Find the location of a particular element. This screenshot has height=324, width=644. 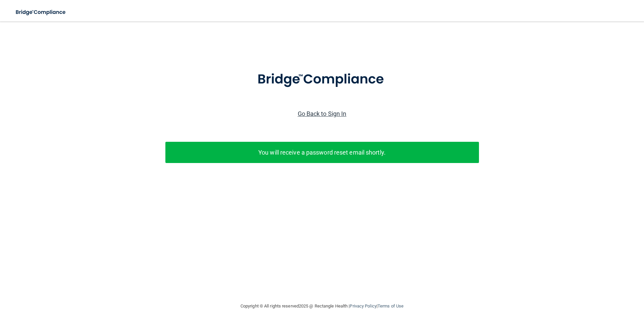

a: Privacy Policy is located at coordinates (363, 306).